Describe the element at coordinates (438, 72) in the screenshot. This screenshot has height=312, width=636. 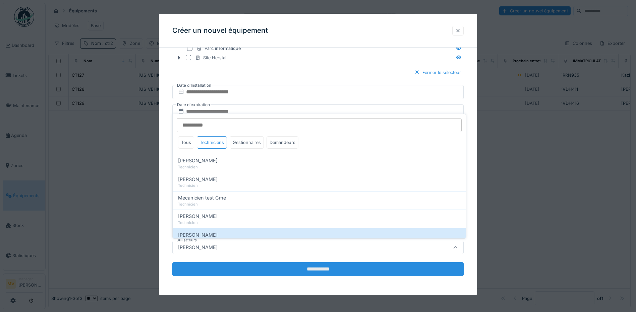
I see `div: Fermer le sélecteur` at that location.